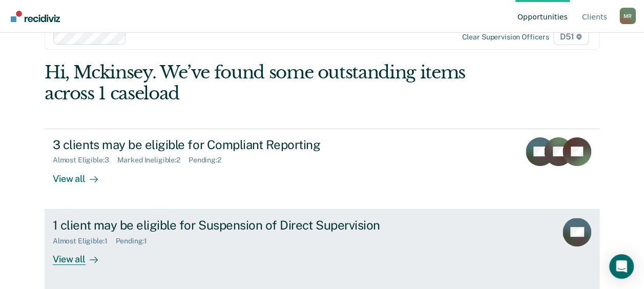 Image resolution: width=644 pixels, height=289 pixels. I want to click on div: 1 client may be eligible for Suspension of Direct Supervision, so click(233, 225).